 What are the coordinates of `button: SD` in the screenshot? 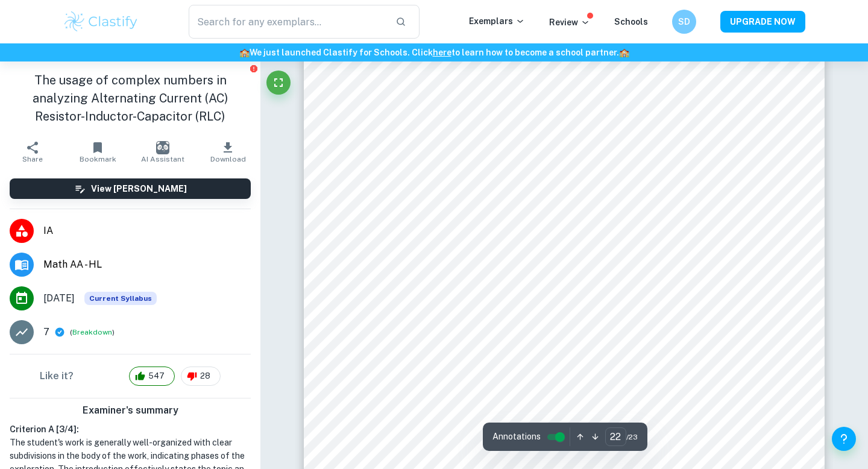 It's located at (685, 22).